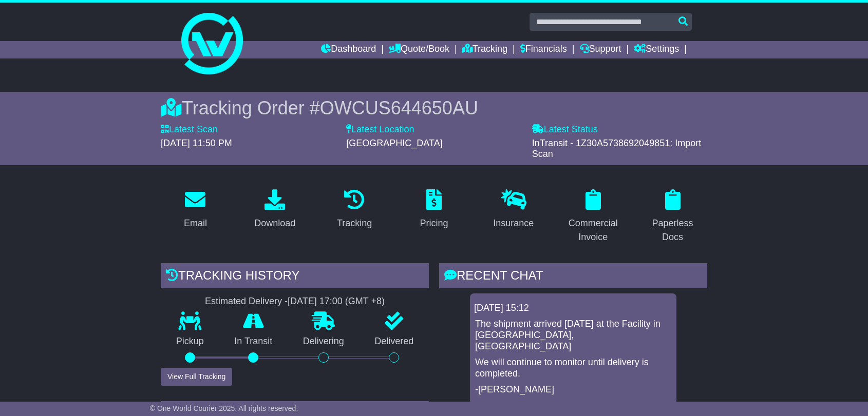 This screenshot has height=416, width=868. I want to click on a: Quote/Book, so click(419, 50).